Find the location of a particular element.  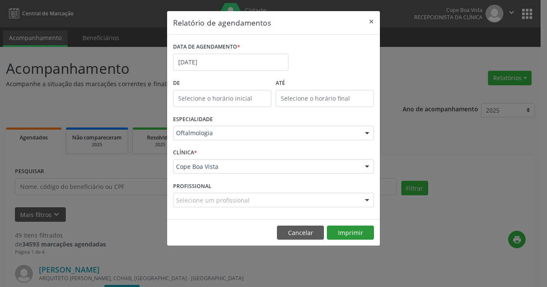

label: ESPECIALIDADE is located at coordinates (193, 120).